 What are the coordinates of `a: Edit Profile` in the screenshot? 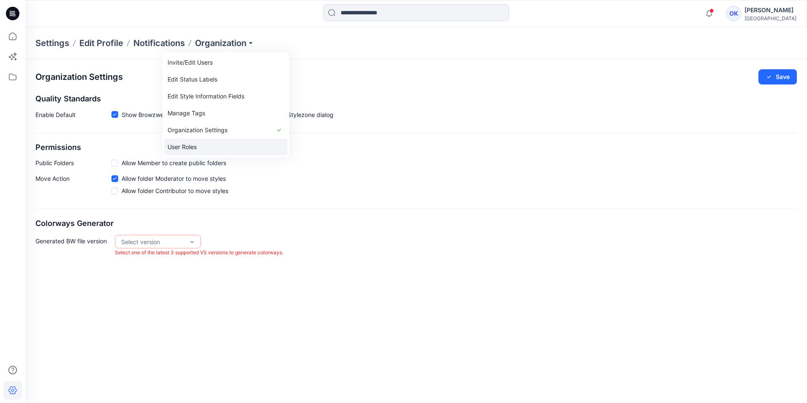 It's located at (101, 43).